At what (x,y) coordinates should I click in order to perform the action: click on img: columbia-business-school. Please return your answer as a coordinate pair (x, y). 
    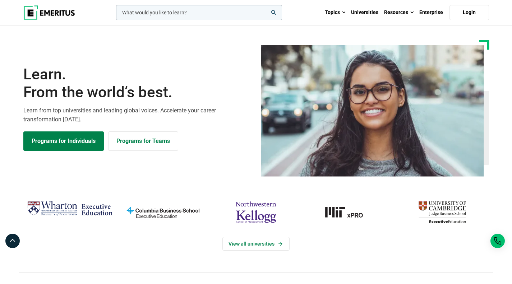
    Looking at the image, I should click on (163, 212).